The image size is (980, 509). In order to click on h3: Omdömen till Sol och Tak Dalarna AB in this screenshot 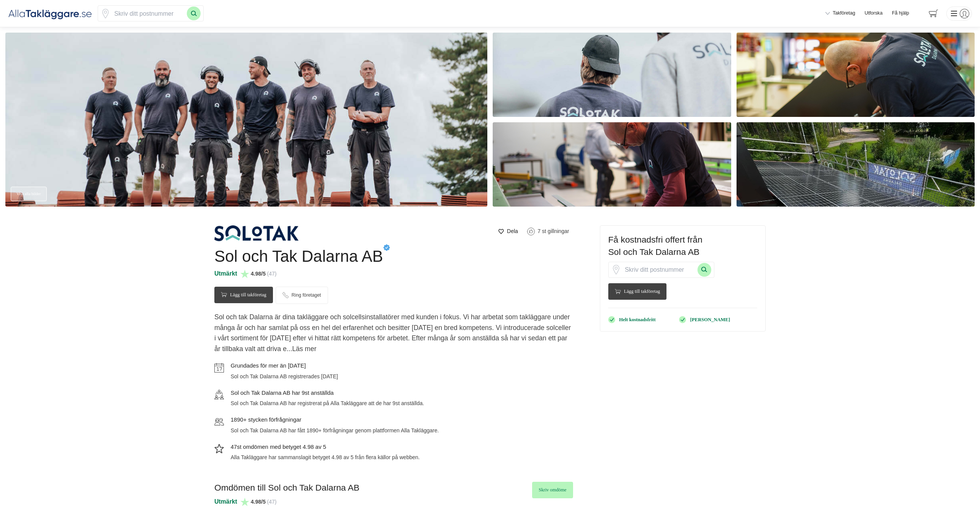, I will do `click(287, 489)`.